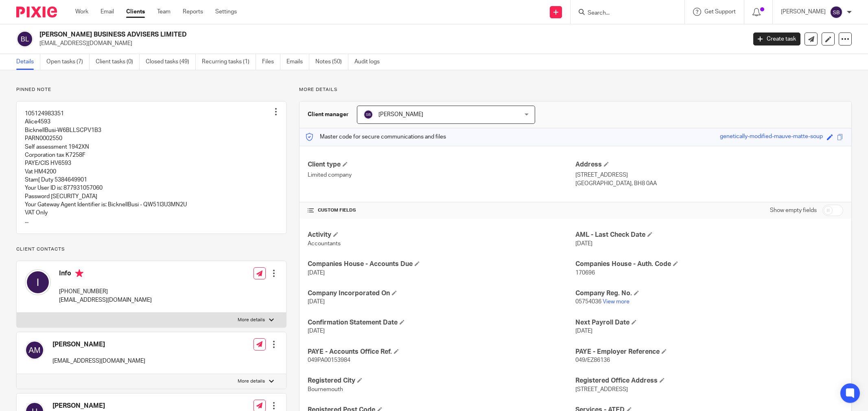 Image resolution: width=868 pixels, height=411 pixels. Describe the element at coordinates (82, 12) in the screenshot. I see `a: Work` at that location.